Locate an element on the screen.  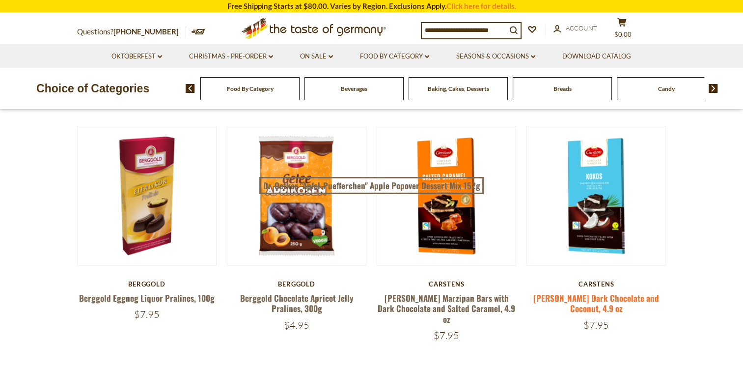
span: Food By Category is located at coordinates (250, 88).